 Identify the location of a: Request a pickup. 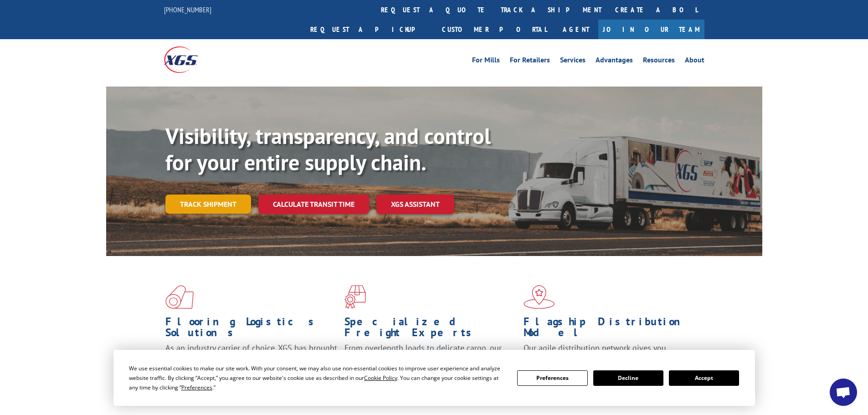
(369, 29).